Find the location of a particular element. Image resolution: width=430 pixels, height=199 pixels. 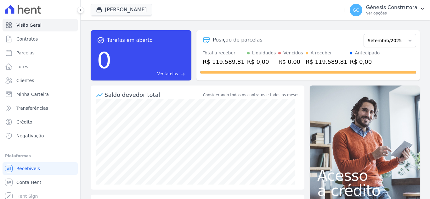

span: Ver tarefas is located at coordinates (167, 74).